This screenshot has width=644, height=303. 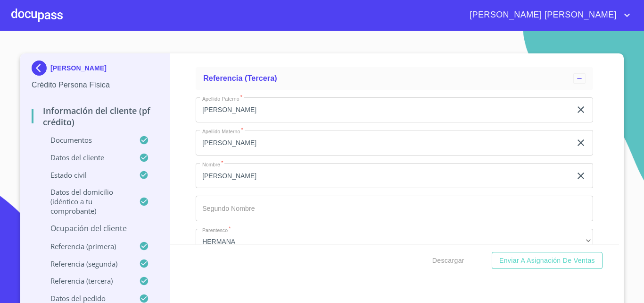 What do you see at coordinates (85, 246) in the screenshot?
I see `p: Referencia (primera)` at bounding box center [85, 246].